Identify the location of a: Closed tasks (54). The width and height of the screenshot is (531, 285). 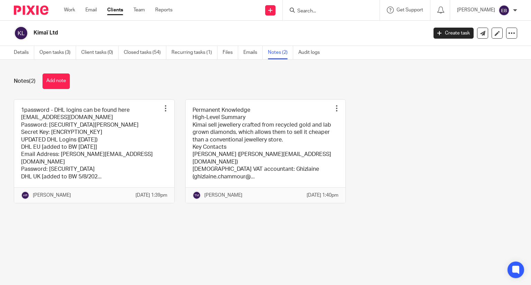
(145, 53).